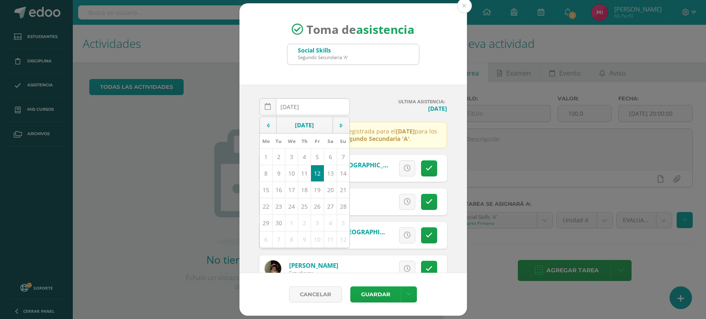  Describe the element at coordinates (330, 141) in the screenshot. I see `th: Sa` at that location.